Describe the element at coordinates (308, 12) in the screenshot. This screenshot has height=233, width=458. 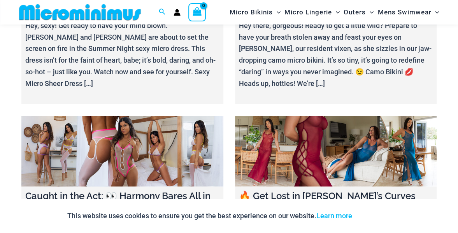
I see `span: Micro Lingerie` at that location.